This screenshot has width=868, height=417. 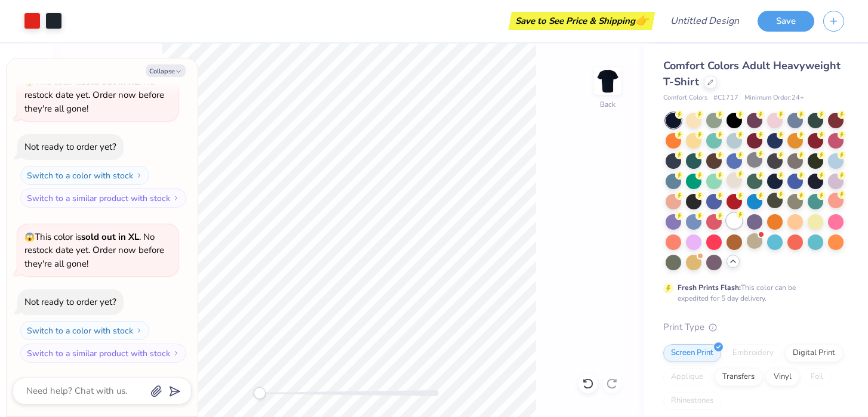 I want to click on div: Back, so click(x=608, y=104).